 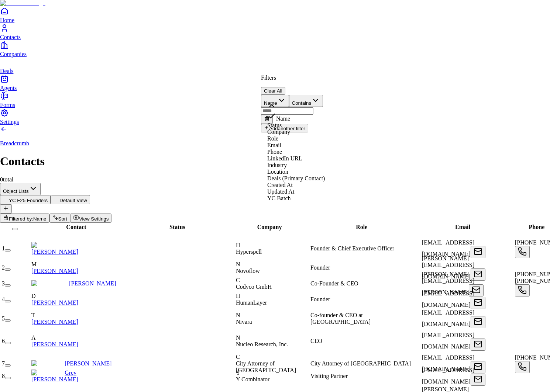 What do you see at coordinates (273, 91) in the screenshot?
I see `button: Clear All` at bounding box center [273, 91].